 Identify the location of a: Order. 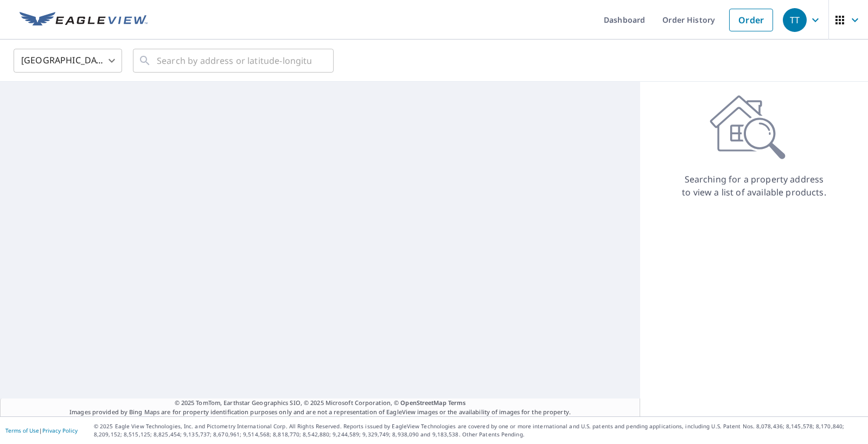
(750, 20).